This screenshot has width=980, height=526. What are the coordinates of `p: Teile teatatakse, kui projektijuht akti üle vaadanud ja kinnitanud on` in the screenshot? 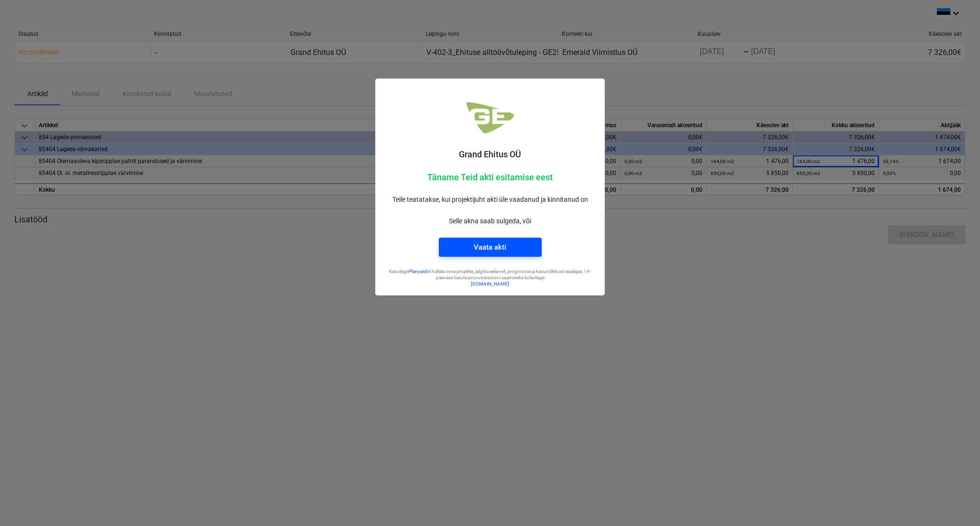 It's located at (490, 199).